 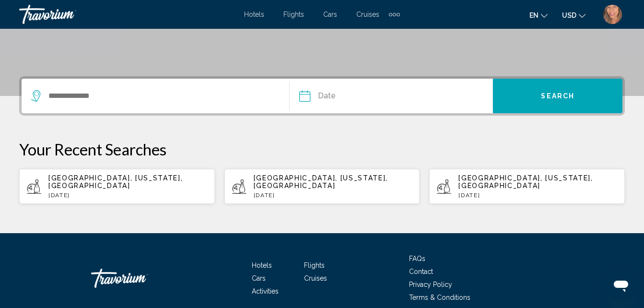 What do you see at coordinates (421, 272) in the screenshot?
I see `span: Contact` at bounding box center [421, 272].